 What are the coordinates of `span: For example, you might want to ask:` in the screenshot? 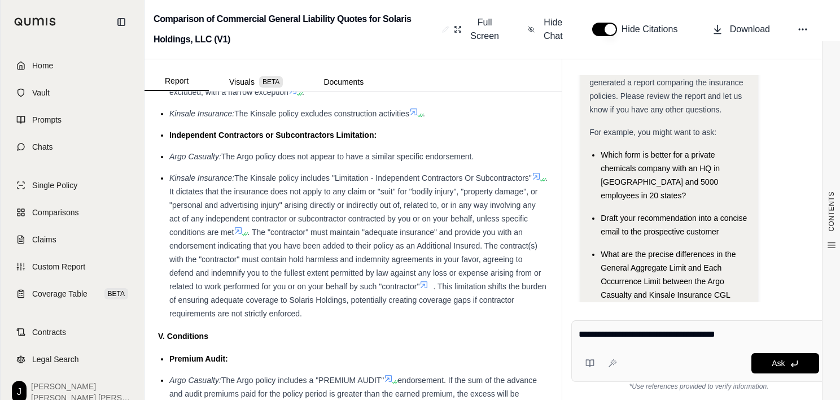 It's located at (653, 132).